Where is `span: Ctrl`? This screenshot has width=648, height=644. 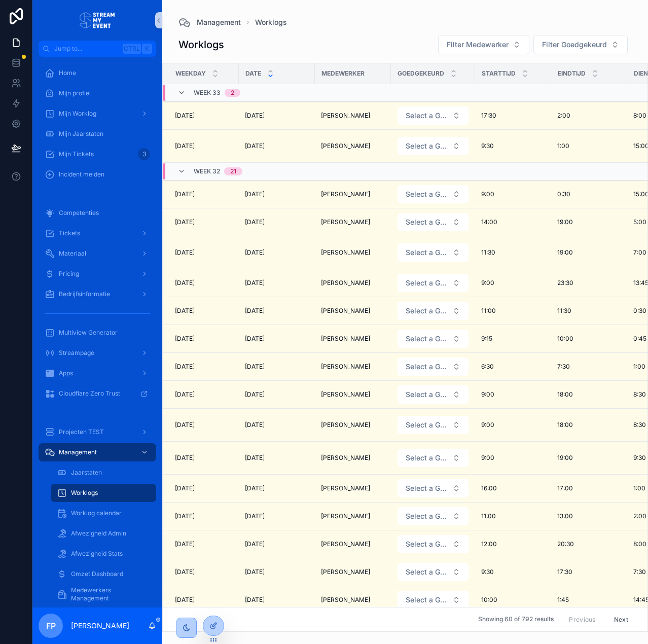 span: Ctrl is located at coordinates (132, 48).